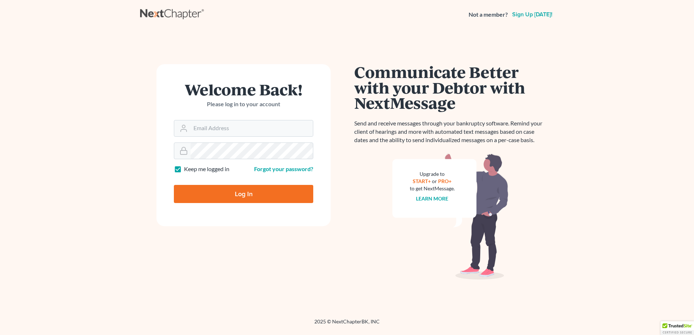  I want to click on div: 2025 © NextChapterBK, INC, so click(347, 325).